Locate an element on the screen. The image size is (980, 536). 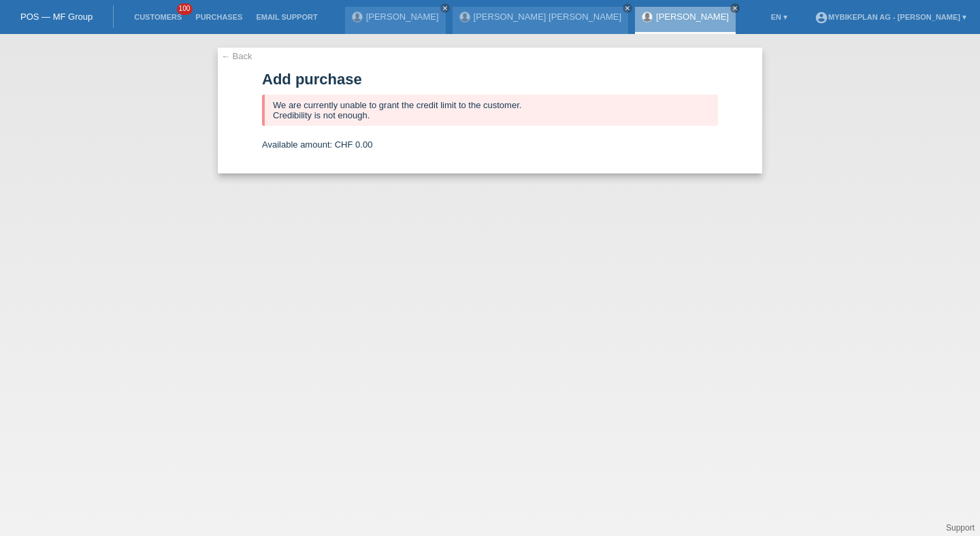
a: Customers is located at coordinates (158, 17).